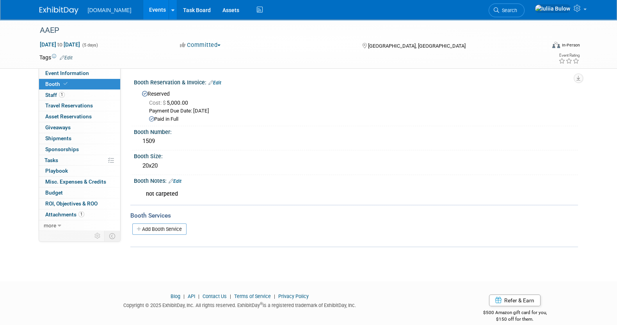 Image resolution: width=617 pixels, height=325 pixels. I want to click on span: Giveaways, so click(58, 127).